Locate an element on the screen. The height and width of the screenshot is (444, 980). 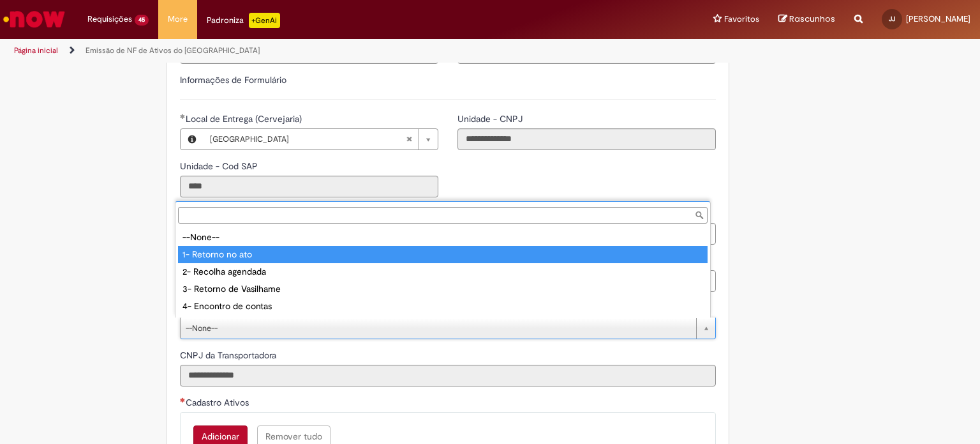
ul: Tipo de solicitação is located at coordinates (443, 271).